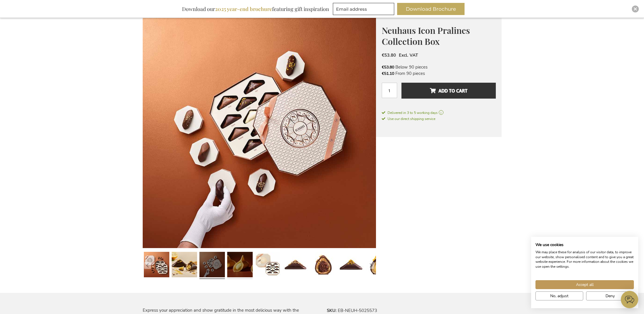 This screenshot has width=644, height=314. What do you see at coordinates (426, 36) in the screenshot?
I see `span: Neuhaus Icon Pralines Collection Box` at bounding box center [426, 36].